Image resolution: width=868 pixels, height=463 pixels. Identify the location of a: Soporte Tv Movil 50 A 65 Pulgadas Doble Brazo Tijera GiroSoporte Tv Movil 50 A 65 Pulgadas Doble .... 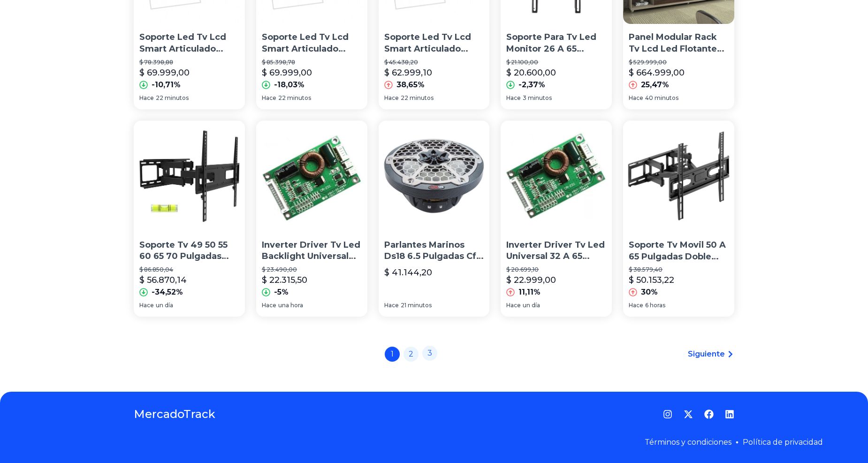
(678, 218).